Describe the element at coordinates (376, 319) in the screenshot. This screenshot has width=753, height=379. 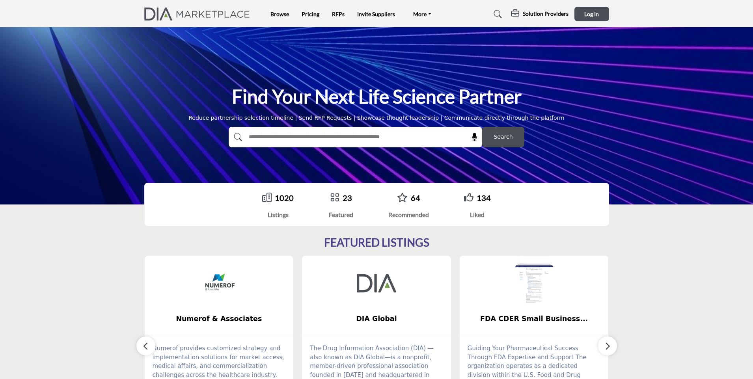
I see `b: DIA Global` at that location.